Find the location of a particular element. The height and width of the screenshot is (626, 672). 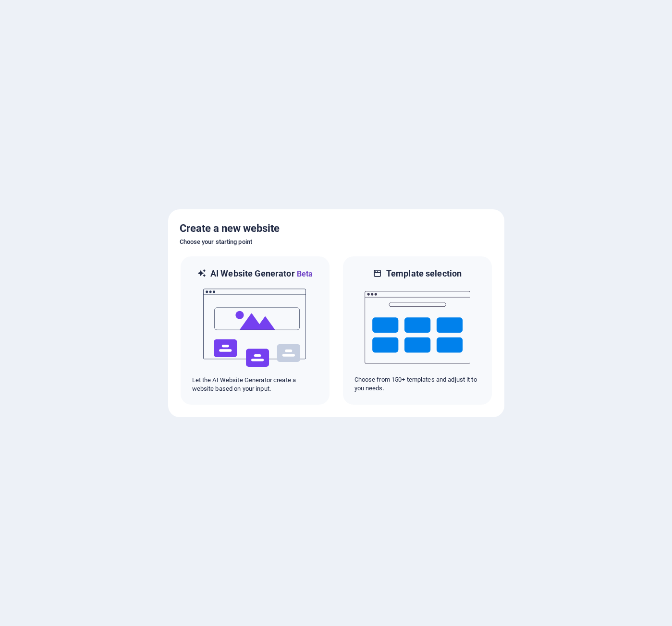

div: AI Website GeneratorBetaaiLet the AI Website Generator create a website based on your input. is located at coordinates (255, 330).